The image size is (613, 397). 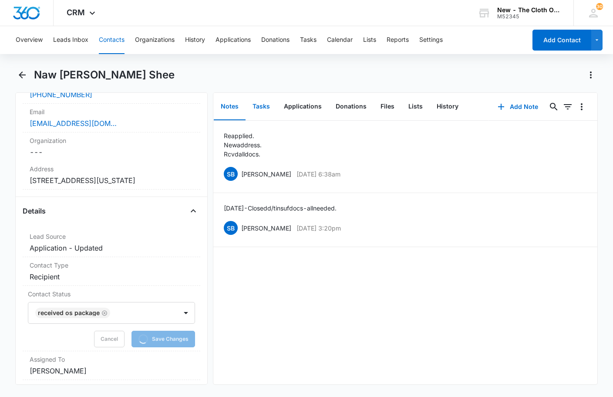 What do you see at coordinates (69, 313) in the screenshot?
I see `div: Received OS package` at bounding box center [69, 313].